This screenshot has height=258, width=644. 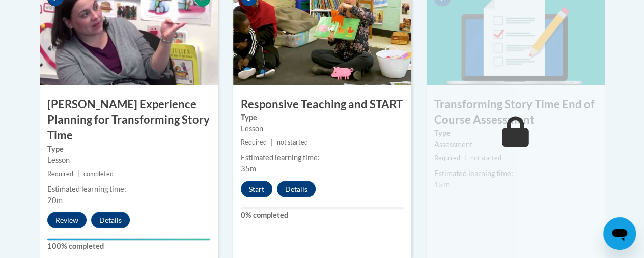 I want to click on label: 0% completed, so click(x=322, y=215).